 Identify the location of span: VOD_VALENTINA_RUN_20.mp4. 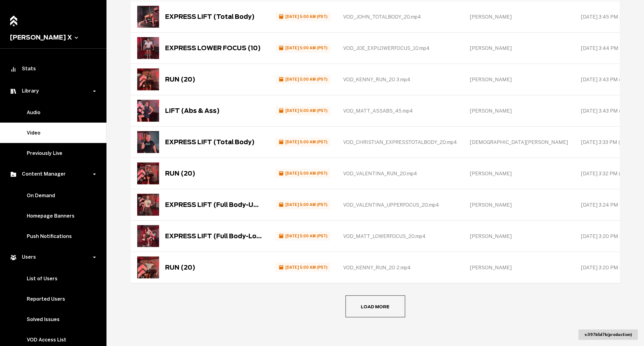
(380, 173).